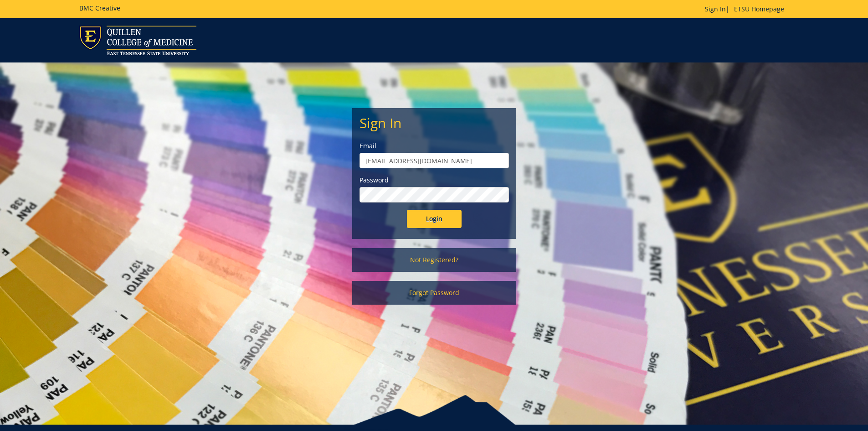  What do you see at coordinates (434, 123) in the screenshot?
I see `h2: Sign In` at bounding box center [434, 123].